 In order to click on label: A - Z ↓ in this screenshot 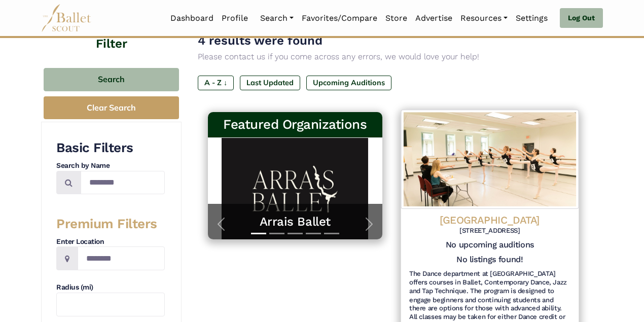, I will do `click(216, 83)`.